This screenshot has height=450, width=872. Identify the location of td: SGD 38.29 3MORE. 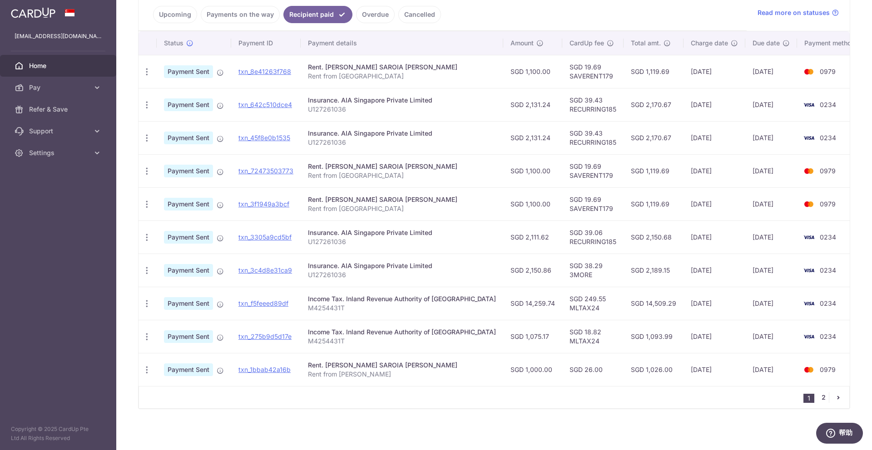
(592, 270).